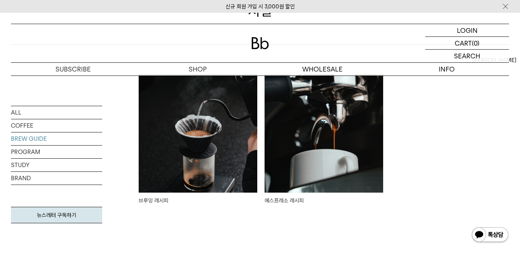 This screenshot has width=520, height=255. I want to click on a: STUDY, so click(57, 165).